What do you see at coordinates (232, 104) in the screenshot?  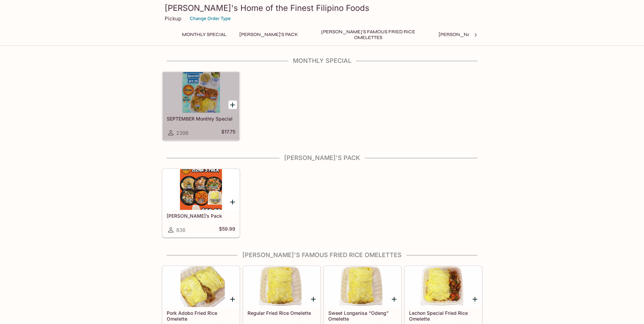 I see `button: Add SEPTEMBER Monthly Special` at bounding box center [232, 104].